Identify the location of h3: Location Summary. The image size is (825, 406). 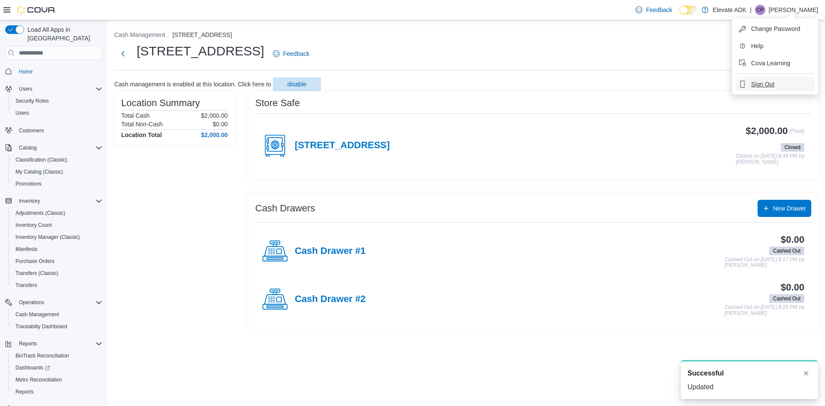
(160, 103).